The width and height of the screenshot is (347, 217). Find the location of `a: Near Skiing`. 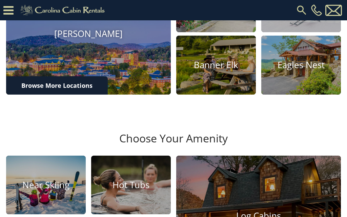

a: Near Skiing is located at coordinates (46, 185).